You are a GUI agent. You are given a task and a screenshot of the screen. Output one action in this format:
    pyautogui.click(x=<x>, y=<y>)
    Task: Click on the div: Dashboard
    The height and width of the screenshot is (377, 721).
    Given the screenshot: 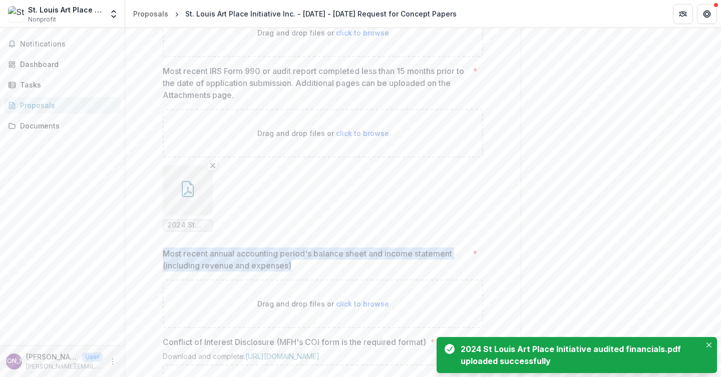 What is the action you would take?
    pyautogui.click(x=66, y=64)
    